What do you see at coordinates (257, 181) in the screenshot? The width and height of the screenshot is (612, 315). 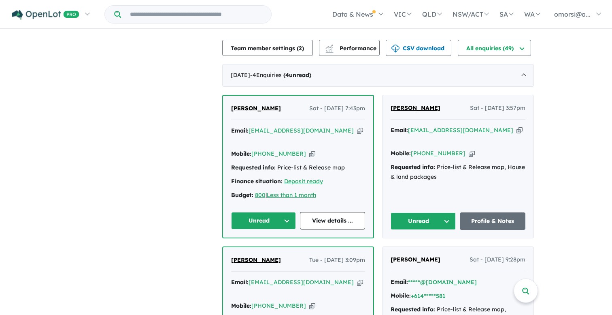 I see `strong: Finance situation:` at bounding box center [257, 181].